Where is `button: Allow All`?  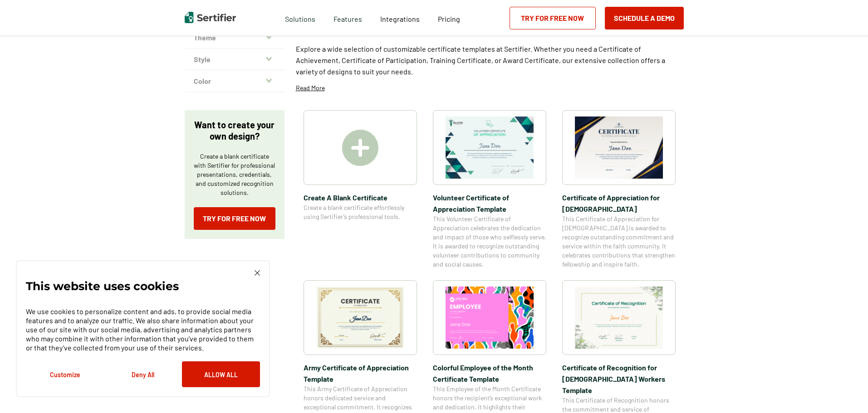
button: Allow All is located at coordinates (221, 374).